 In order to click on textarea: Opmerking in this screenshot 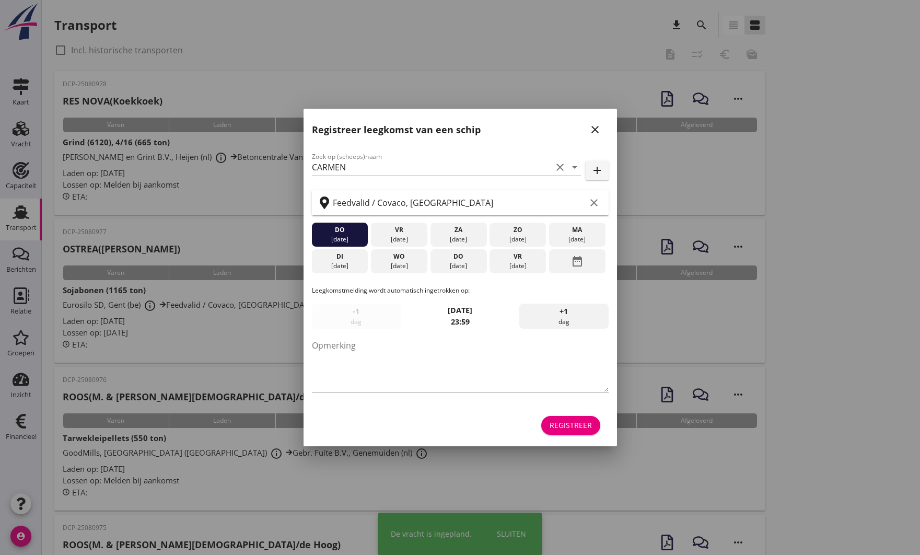, I will do `click(460, 364)`.